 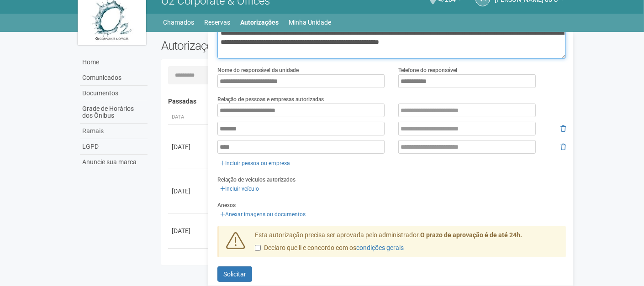 I want to click on a: Comunicados, so click(x=114, y=78).